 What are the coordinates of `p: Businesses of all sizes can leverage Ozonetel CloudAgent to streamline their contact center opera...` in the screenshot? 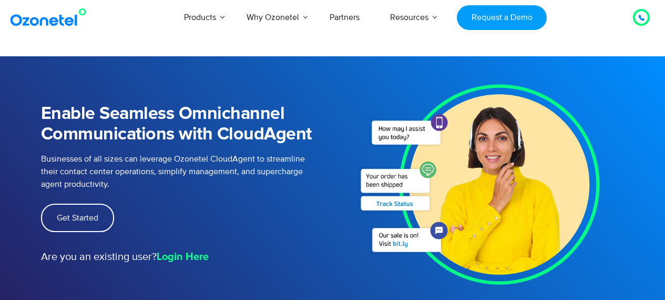 It's located at (179, 171).